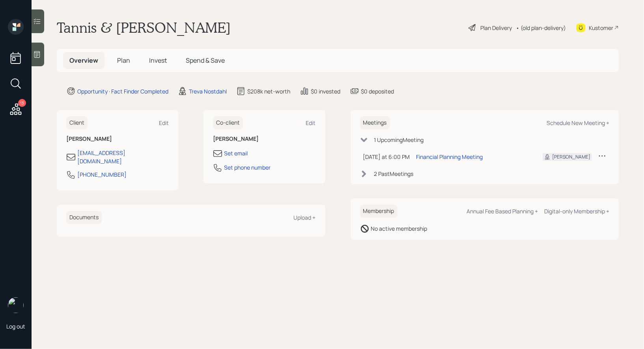 This screenshot has height=349, width=644. What do you see at coordinates (450, 157) in the screenshot?
I see `div: Financial Planning Meeting` at bounding box center [450, 157].